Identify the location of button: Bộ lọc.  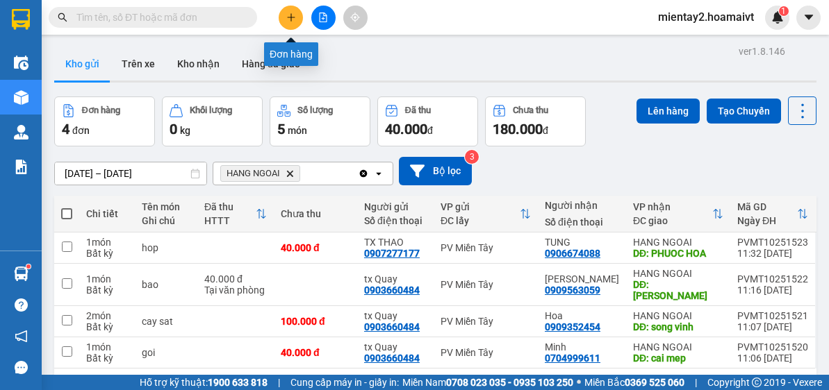
(435, 171).